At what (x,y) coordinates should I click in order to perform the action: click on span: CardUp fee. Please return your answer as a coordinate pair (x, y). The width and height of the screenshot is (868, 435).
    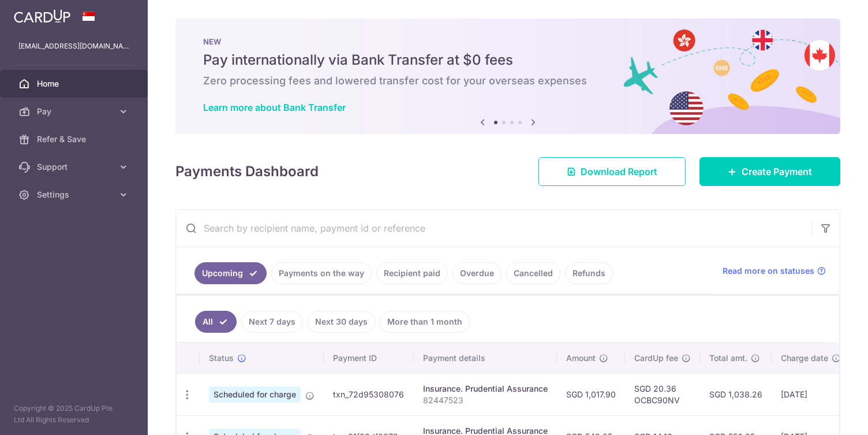
    Looking at the image, I should click on (656, 358).